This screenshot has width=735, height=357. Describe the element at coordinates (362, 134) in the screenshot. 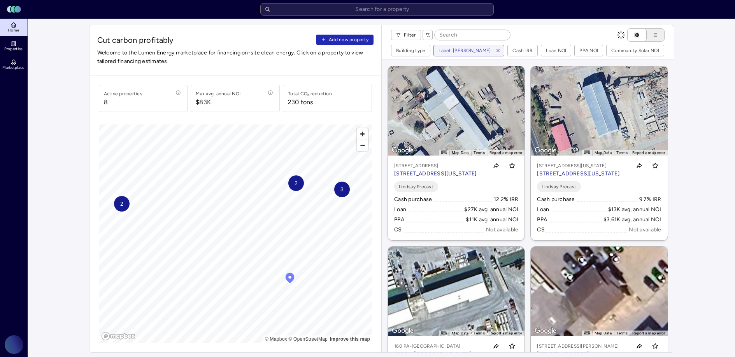

I see `button: Zoom in` at that location.